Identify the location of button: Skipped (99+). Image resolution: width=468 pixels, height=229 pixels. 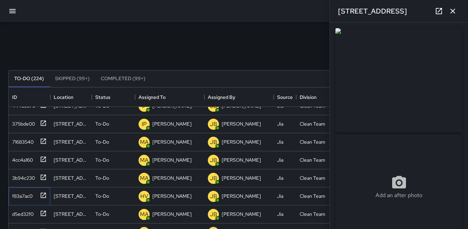
(72, 79).